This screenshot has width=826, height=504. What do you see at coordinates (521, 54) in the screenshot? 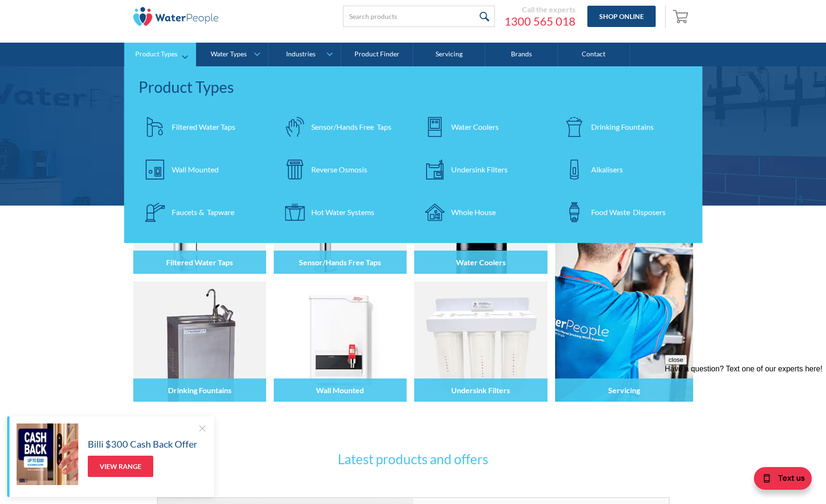
I see `a: Brands` at bounding box center [521, 54].